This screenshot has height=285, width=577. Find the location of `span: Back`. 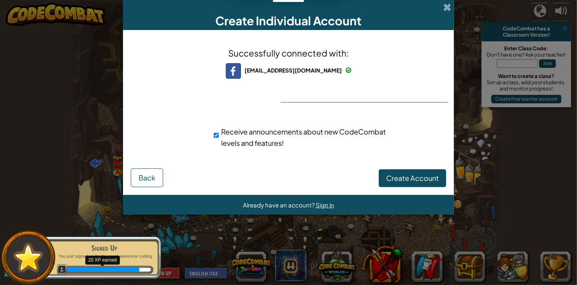

span: Back is located at coordinates (147, 177).